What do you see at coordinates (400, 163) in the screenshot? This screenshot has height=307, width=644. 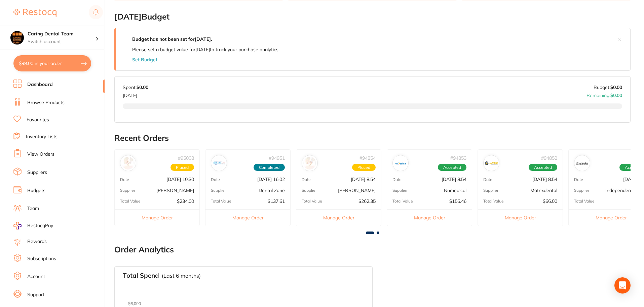 I see `img: Numedical` at bounding box center [400, 163].